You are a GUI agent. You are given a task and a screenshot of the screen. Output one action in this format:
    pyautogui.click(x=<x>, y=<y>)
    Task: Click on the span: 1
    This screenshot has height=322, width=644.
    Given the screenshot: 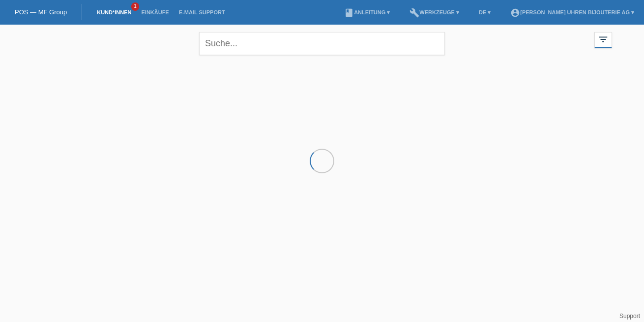 What is the action you would take?
    pyautogui.click(x=135, y=6)
    